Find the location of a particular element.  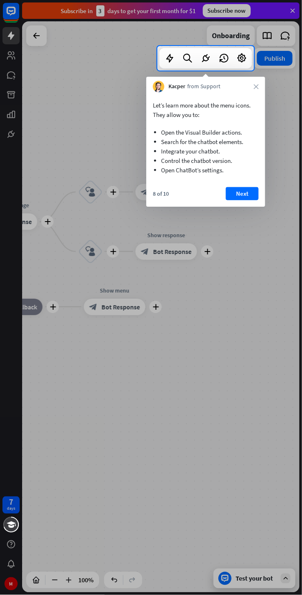

span: from Support is located at coordinates (204, 87).